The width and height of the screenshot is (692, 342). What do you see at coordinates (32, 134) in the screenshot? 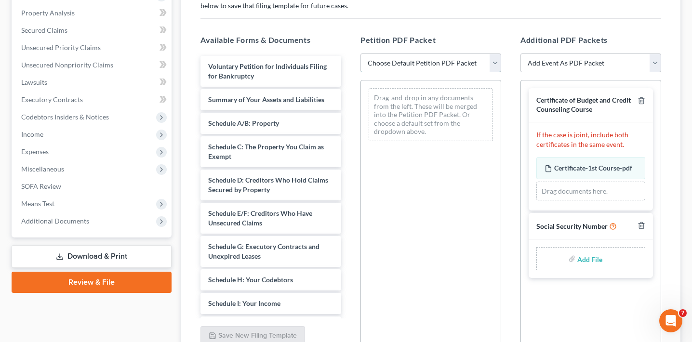
I see `span: Income` at bounding box center [32, 134].